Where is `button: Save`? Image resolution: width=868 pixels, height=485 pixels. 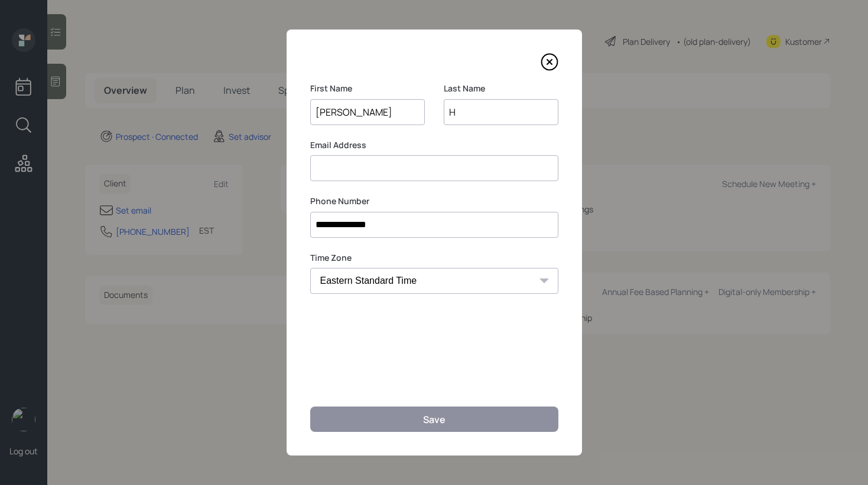 button: Save is located at coordinates (434, 419).